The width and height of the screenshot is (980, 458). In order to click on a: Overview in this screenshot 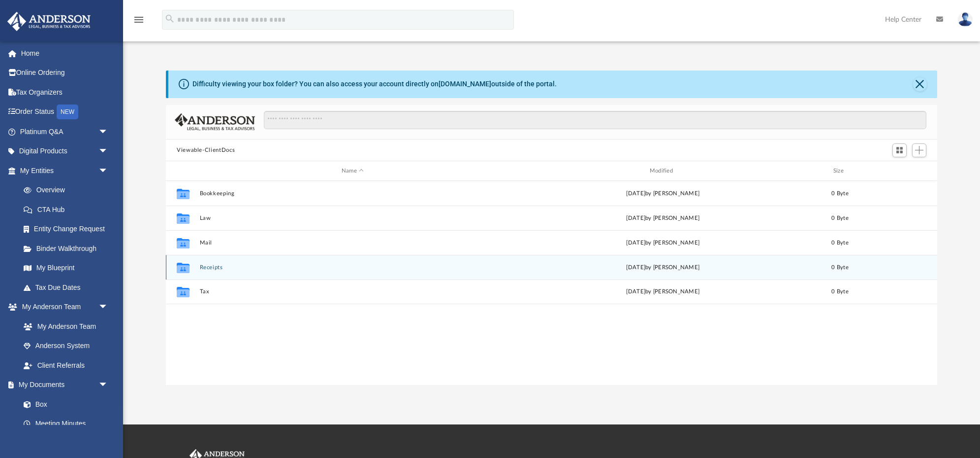, I will do `click(68, 190)`.